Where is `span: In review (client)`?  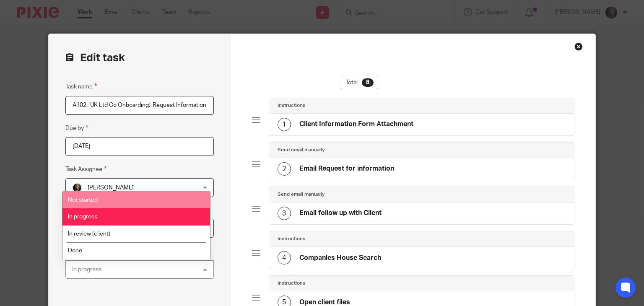 span: In review (client) is located at coordinates (89, 234).